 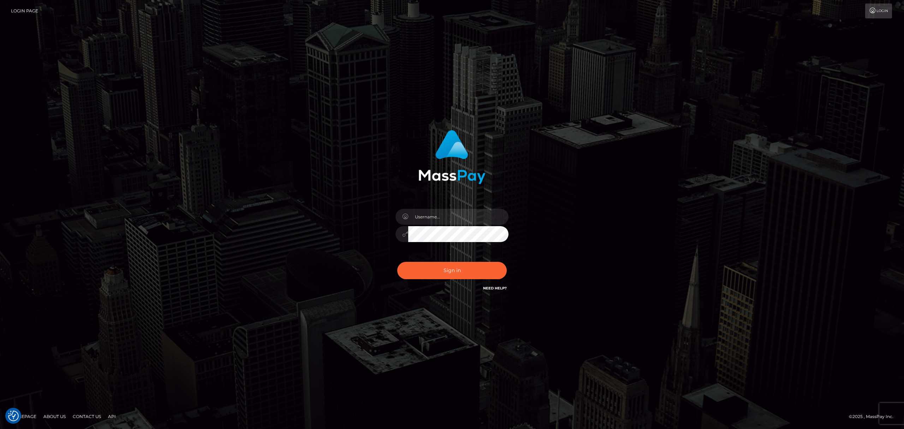 What do you see at coordinates (874, 416) in the screenshot?
I see `div: © 2025 , MassPay Inc.` at bounding box center [874, 416].